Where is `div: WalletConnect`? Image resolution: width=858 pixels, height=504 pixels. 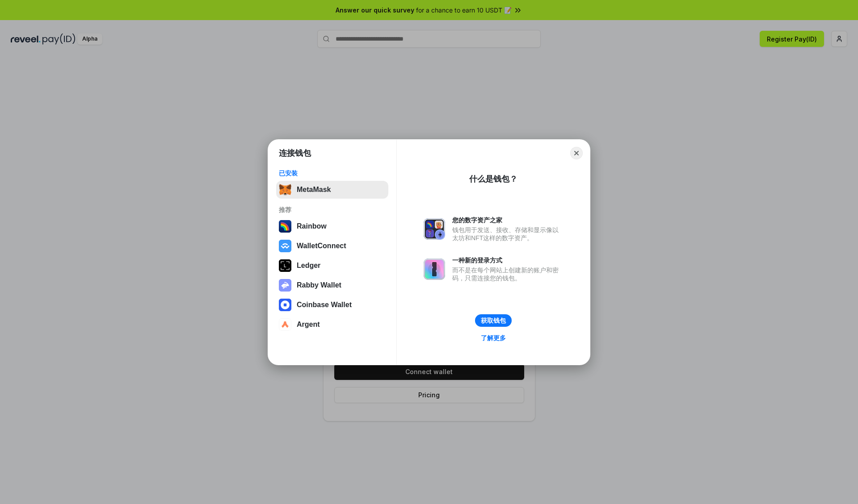 div: WalletConnect is located at coordinates (321, 246).